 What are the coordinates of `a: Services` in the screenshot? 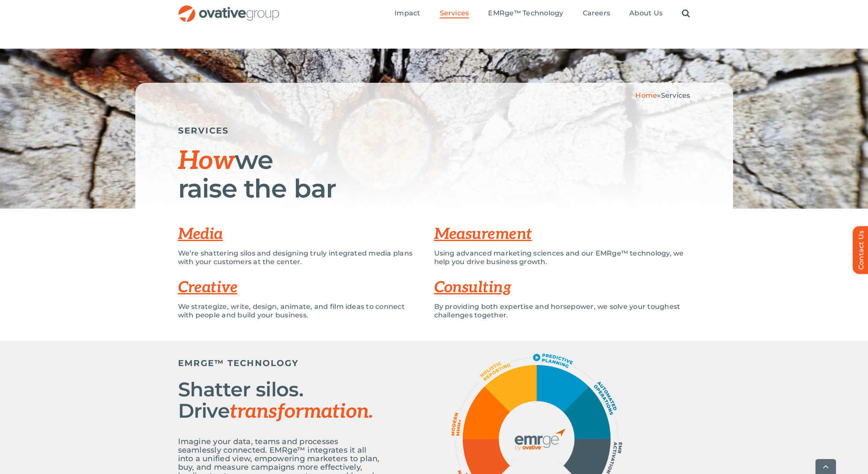 It's located at (454, 14).